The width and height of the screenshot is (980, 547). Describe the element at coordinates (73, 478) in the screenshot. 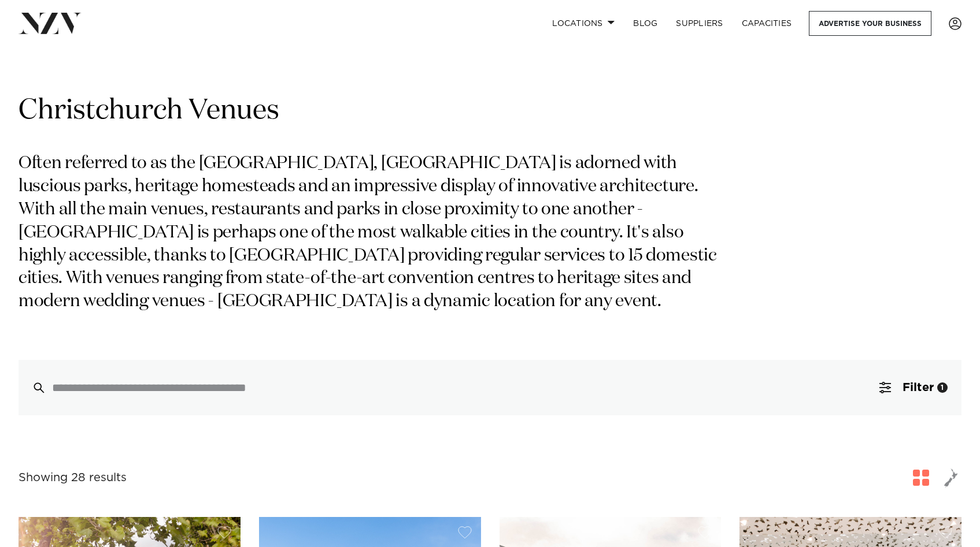

I see `div: Showing 28 results` at that location.